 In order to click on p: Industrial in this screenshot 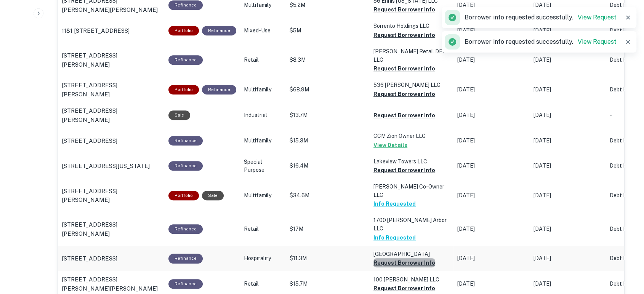, I will do `click(263, 115)`.